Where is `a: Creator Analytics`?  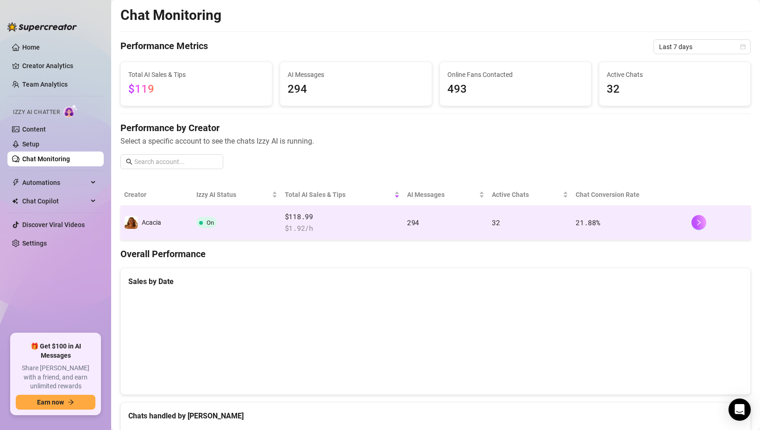 a: Creator Analytics is located at coordinates (59, 66).